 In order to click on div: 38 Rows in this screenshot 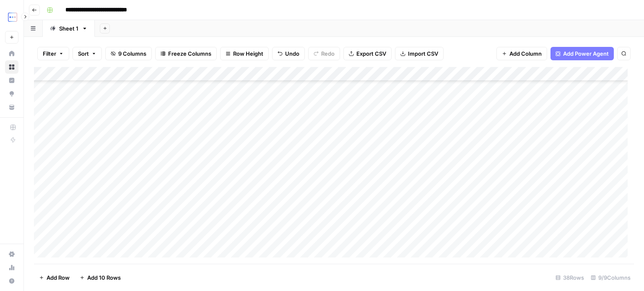, I will do `click(570, 278)`.